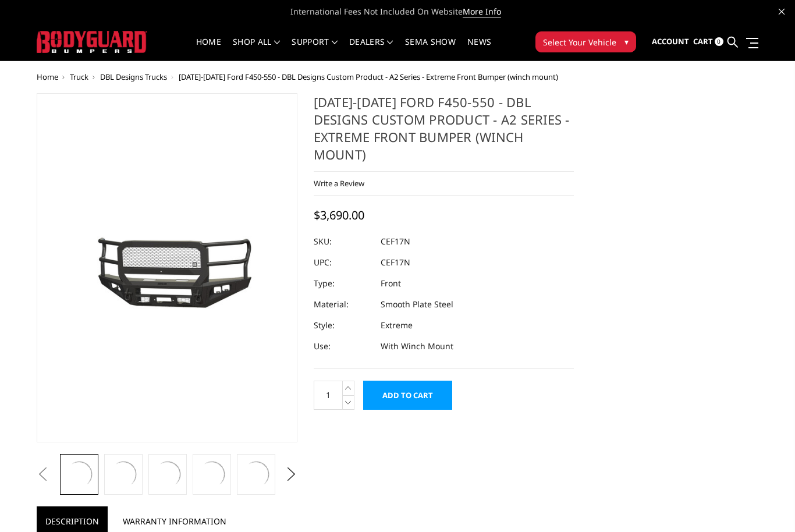 The height and width of the screenshot is (532, 795). Describe the element at coordinates (671, 41) in the screenshot. I see `span: Account` at that location.